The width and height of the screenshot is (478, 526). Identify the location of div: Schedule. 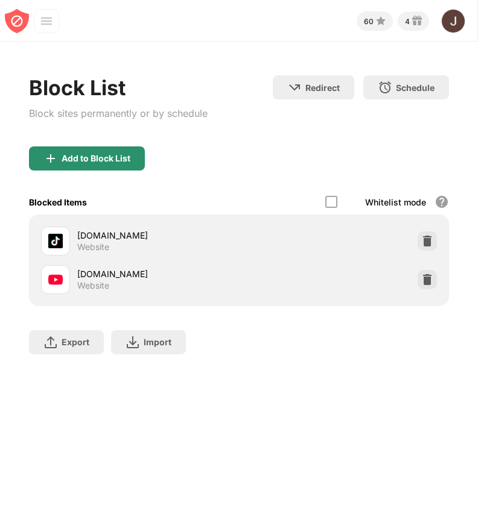
(415, 87).